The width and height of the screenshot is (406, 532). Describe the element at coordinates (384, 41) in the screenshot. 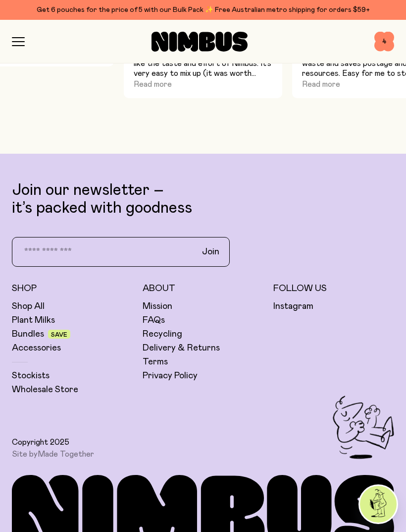

I see `button: 4` at that location.